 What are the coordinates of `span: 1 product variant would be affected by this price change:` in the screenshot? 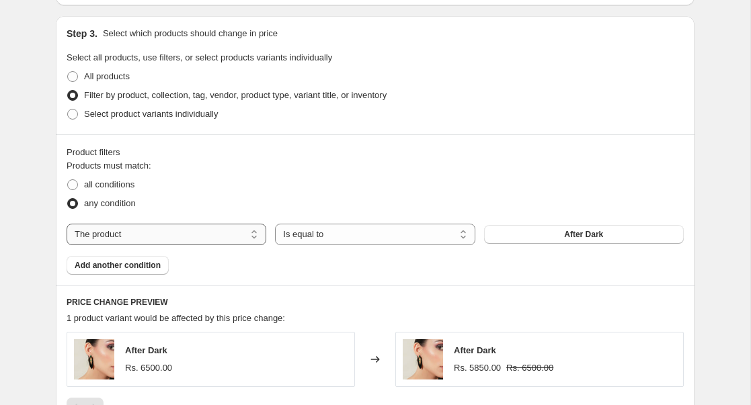 It's located at (175, 318).